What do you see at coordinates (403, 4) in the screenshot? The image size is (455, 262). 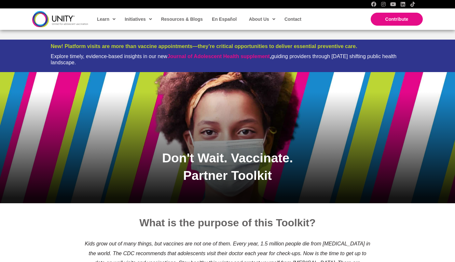 I see `a: LinkedIn` at bounding box center [403, 4].